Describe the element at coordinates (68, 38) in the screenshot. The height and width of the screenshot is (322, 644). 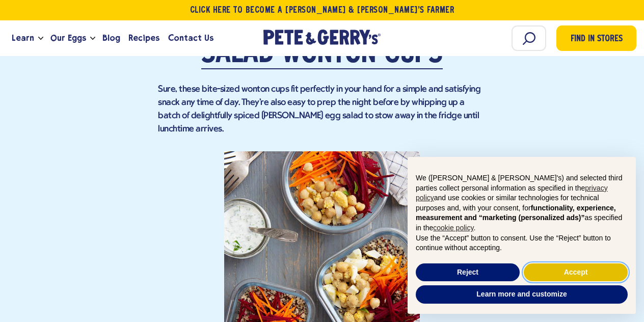
I see `span: Our Eggs` at that location.